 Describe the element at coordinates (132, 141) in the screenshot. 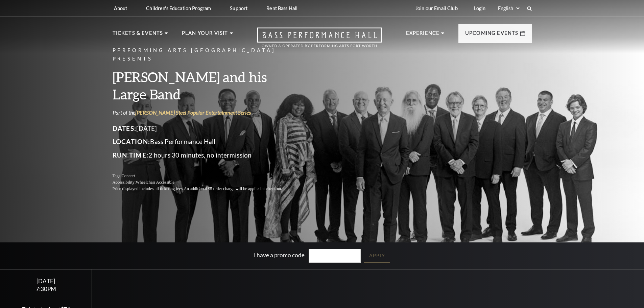

I see `span: Location:` at that location.